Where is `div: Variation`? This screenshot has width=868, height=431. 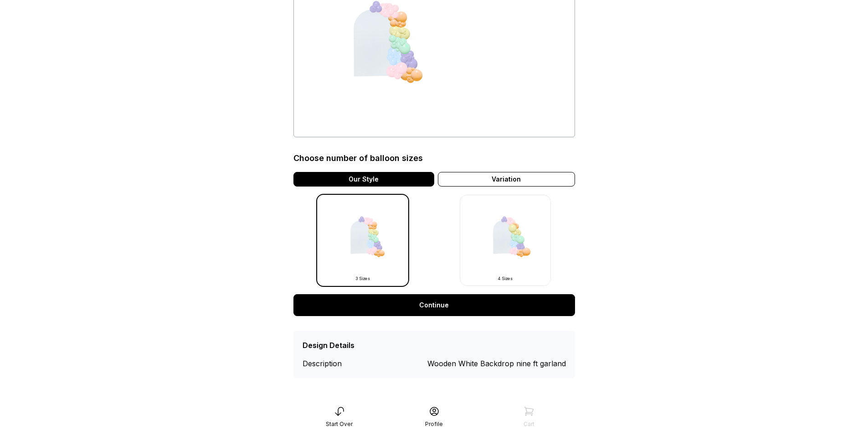
div: Variation is located at coordinates (506, 179).